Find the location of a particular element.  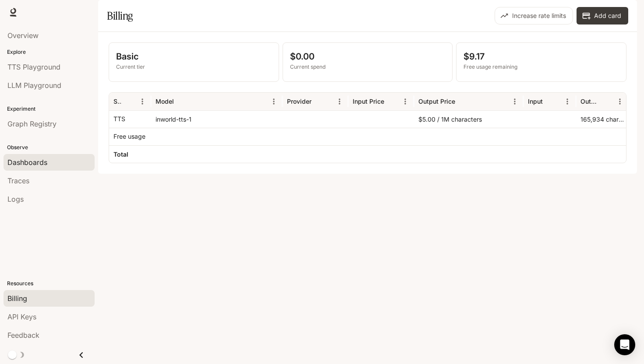

p: Free usage is located at coordinates (129, 136).